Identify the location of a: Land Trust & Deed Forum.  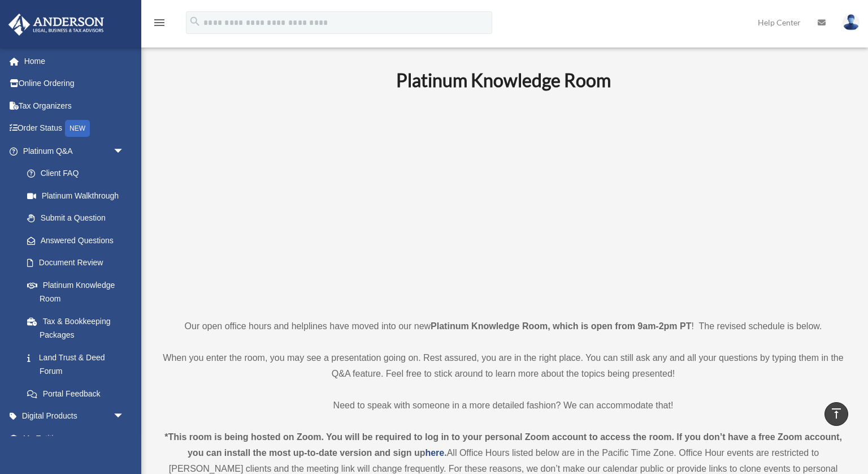
(78, 364).